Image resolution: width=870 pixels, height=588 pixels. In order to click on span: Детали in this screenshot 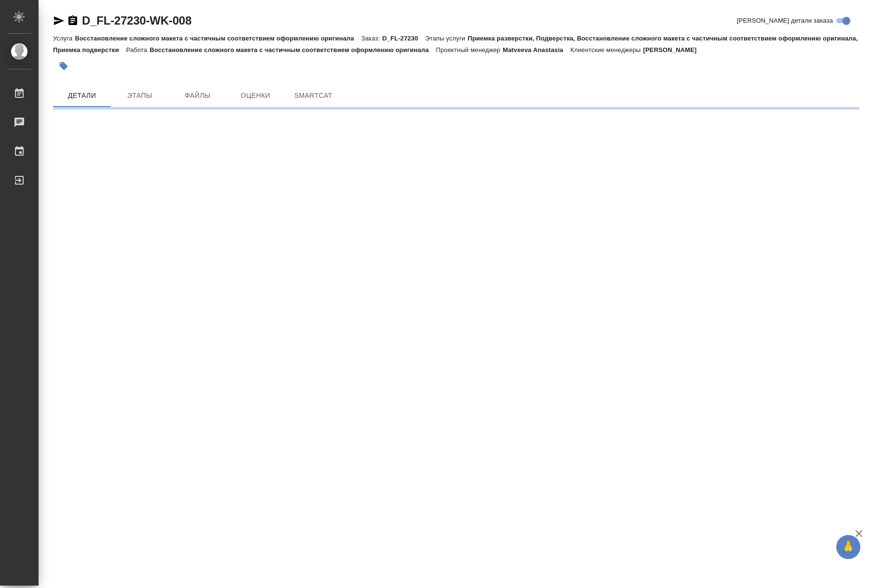, I will do `click(82, 95)`.